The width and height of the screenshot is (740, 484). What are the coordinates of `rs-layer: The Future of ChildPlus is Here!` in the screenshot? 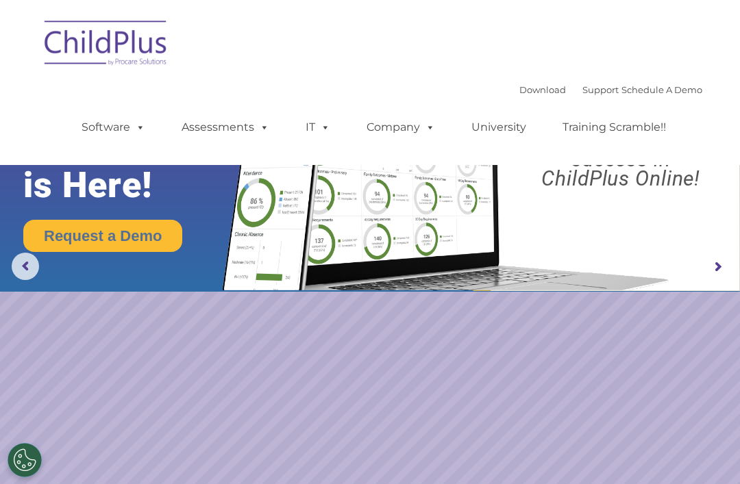 It's located at (141, 144).